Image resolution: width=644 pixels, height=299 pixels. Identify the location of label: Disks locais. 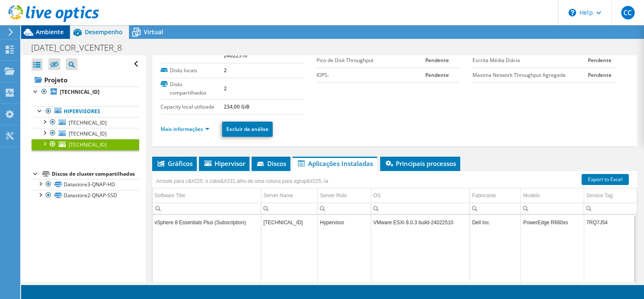
(192, 70).